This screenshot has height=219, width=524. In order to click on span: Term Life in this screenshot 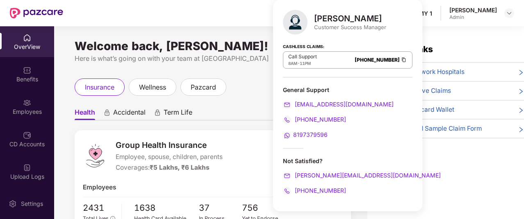, I will do `click(178, 114)`.